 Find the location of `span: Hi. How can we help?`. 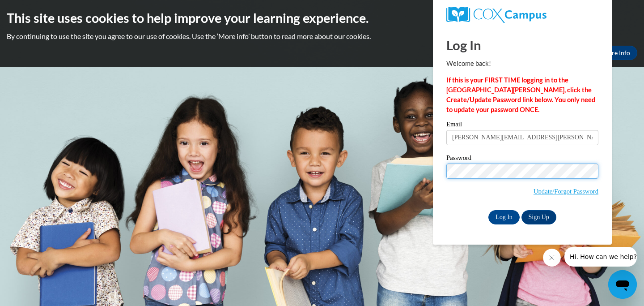

span: Hi. How can we help? is located at coordinates (39, 10).